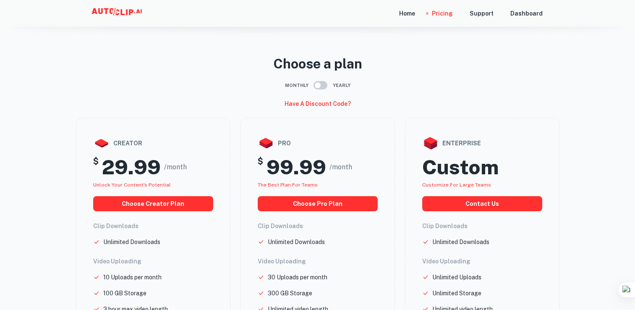 This screenshot has height=310, width=635. What do you see at coordinates (457, 293) in the screenshot?
I see `p: Unlimited Storage` at bounding box center [457, 293].